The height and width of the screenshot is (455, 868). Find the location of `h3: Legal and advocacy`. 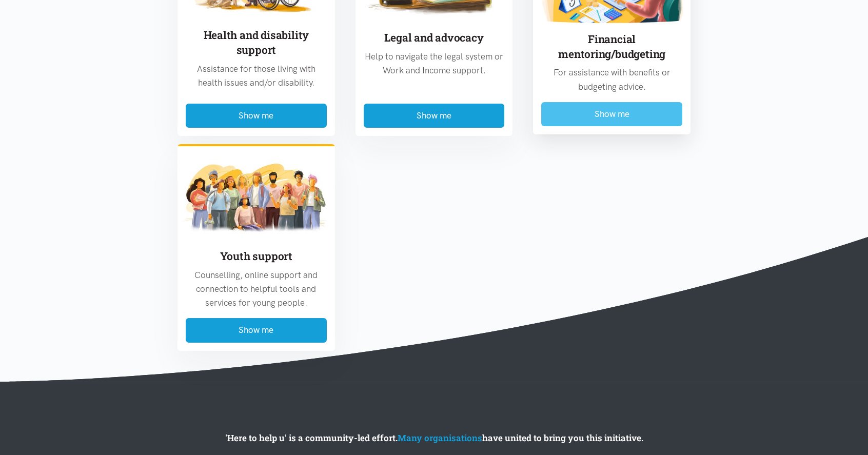

h3: Legal and advocacy is located at coordinates (434, 38).